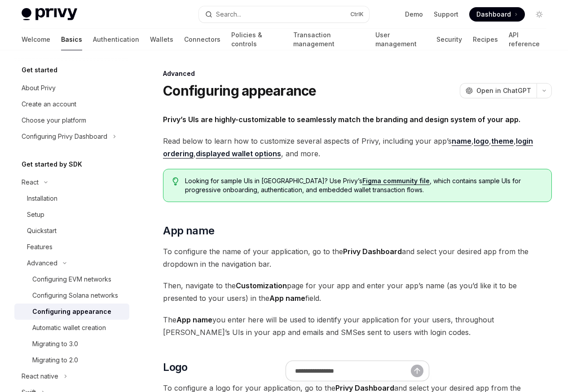 This screenshot has height=392, width=568. Describe the element at coordinates (39, 247) in the screenshot. I see `div: Features` at that location.